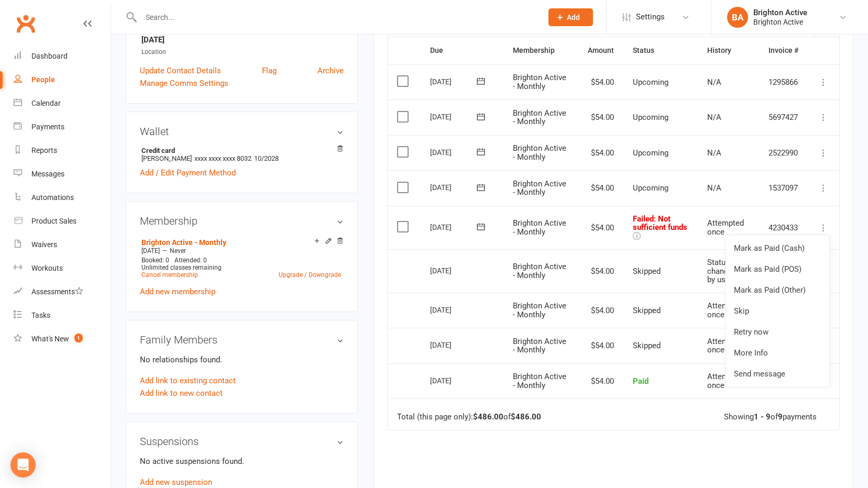 Image resolution: width=868 pixels, height=488 pixels. What do you see at coordinates (41, 315) in the screenshot?
I see `div: Tasks` at bounding box center [41, 315].